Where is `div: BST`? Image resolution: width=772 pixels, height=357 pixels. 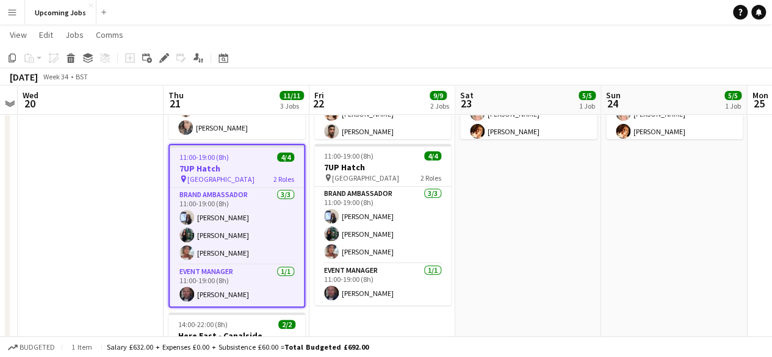 div: BST is located at coordinates (82, 76).